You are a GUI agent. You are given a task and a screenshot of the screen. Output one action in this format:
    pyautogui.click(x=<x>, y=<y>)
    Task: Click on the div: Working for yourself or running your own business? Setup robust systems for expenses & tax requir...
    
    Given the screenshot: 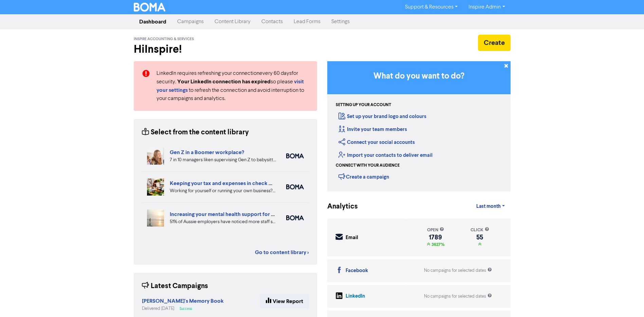 What is the action you would take?
    pyautogui.click(x=223, y=191)
    